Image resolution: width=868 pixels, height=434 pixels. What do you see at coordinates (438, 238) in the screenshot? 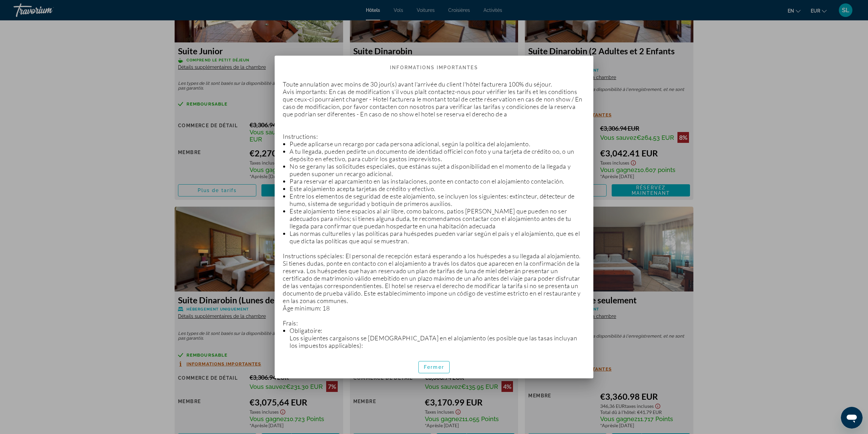
I see `li: Las normas culturelles y las políticas para huéspedes pueden variar según el país y el alojamient...` at bounding box center [438, 238].